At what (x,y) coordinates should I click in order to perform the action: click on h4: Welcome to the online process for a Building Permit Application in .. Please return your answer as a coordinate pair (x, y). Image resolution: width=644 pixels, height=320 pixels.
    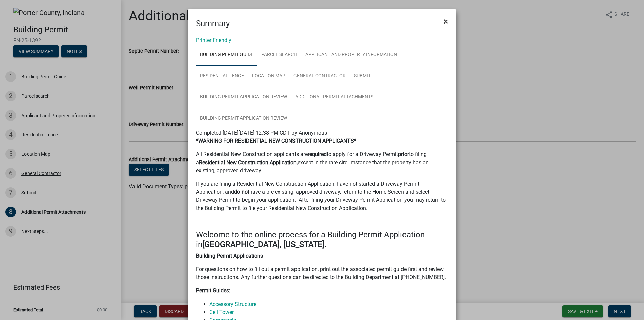
    Looking at the image, I should click on (322, 240).